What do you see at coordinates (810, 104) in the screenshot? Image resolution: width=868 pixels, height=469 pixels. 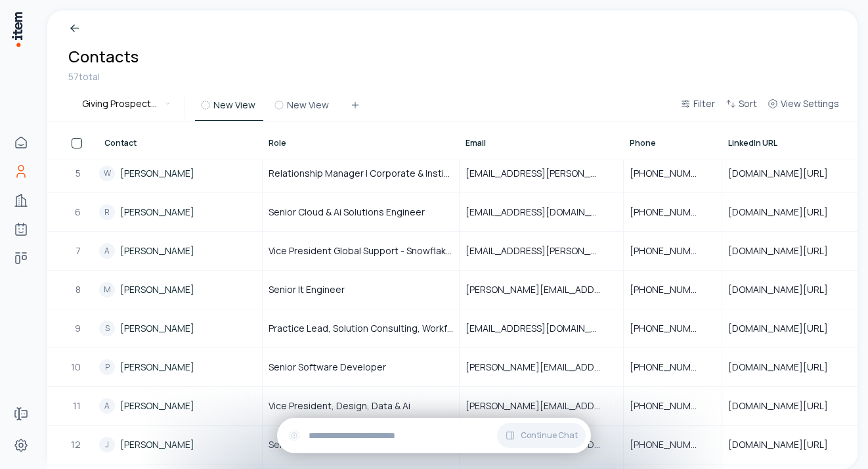 I see `span: View Settings` at bounding box center [810, 104].